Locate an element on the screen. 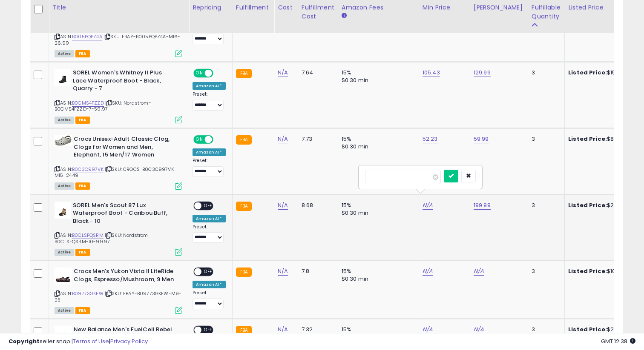 The width and height of the screenshot is (644, 350). span: | SKU: EBAY-B09773GKFW-M9-25 is located at coordinates (118, 296).